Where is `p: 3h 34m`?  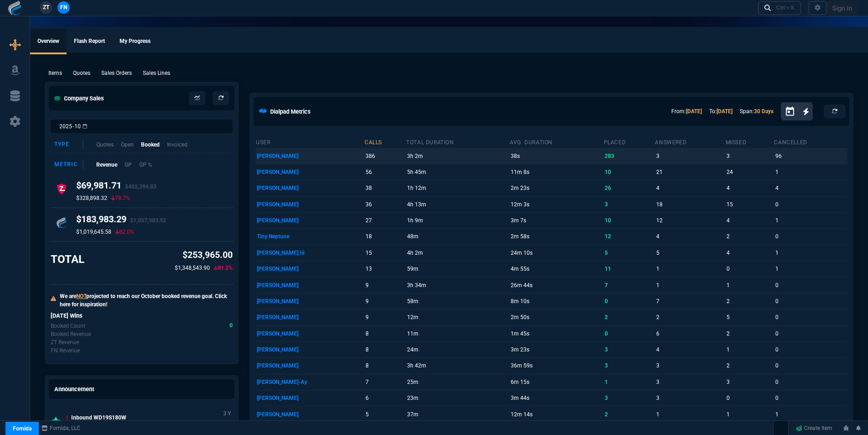
p: 3h 34m is located at coordinates (457, 285).